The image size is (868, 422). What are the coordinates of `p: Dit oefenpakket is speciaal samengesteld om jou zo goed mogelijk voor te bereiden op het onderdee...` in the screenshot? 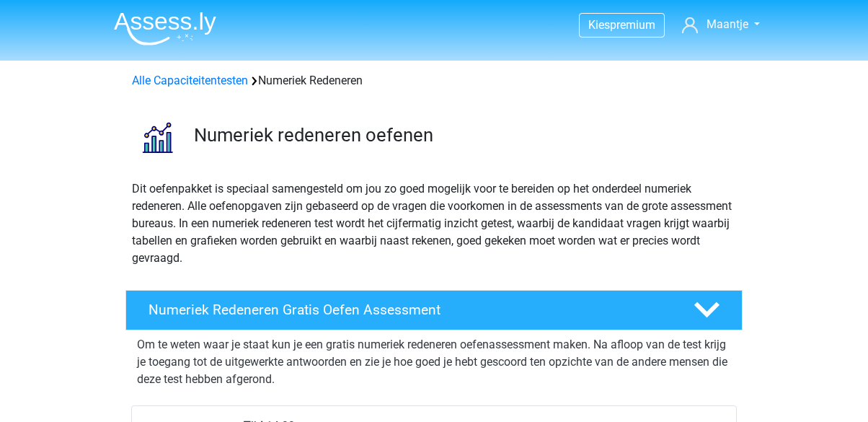 It's located at (434, 223).